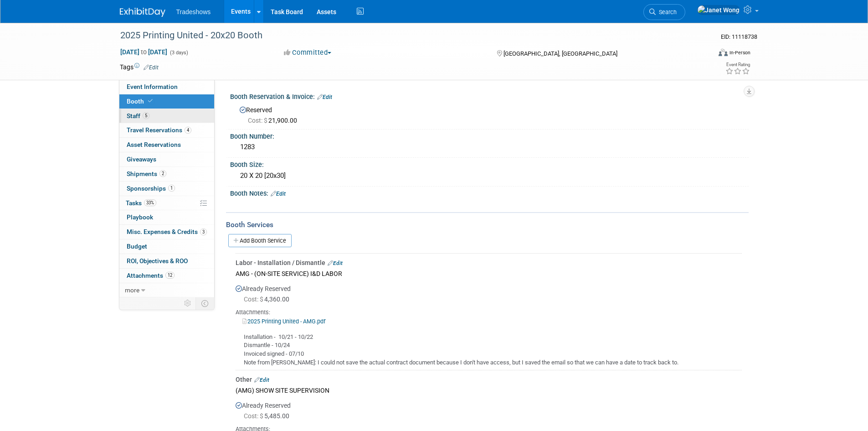 This screenshot has height=431, width=868. What do you see at coordinates (172, 188) in the screenshot?
I see `span: 1` at bounding box center [172, 188].